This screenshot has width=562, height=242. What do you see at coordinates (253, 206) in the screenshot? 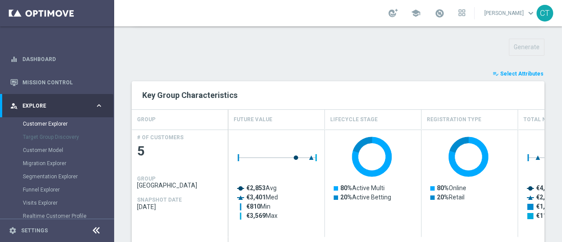
I see `tspan: €810` at bounding box center [253, 206].